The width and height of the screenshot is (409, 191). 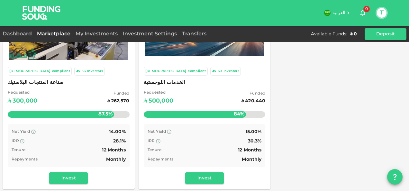 I want to click on div: ʢ 0, so click(x=353, y=34).